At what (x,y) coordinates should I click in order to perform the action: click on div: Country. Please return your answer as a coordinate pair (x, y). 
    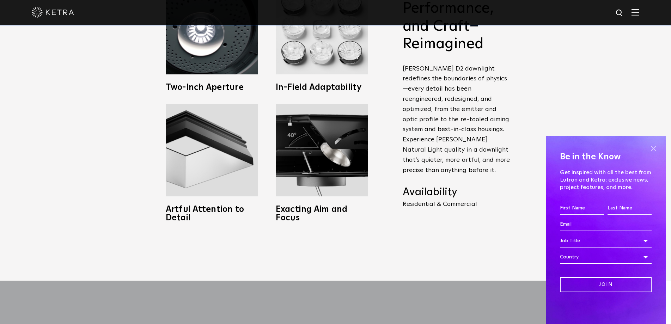
    Looking at the image, I should click on (605, 257).